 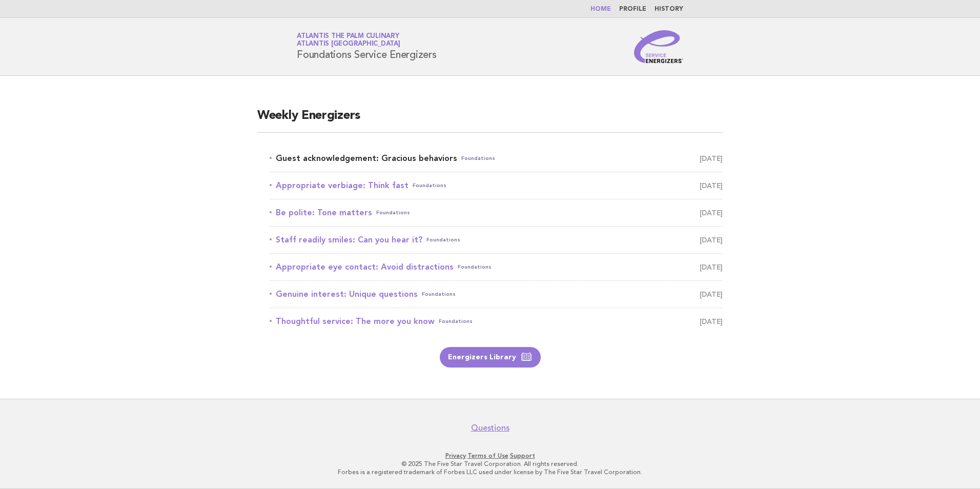 What do you see at coordinates (601, 9) in the screenshot?
I see `a: Home` at bounding box center [601, 9].